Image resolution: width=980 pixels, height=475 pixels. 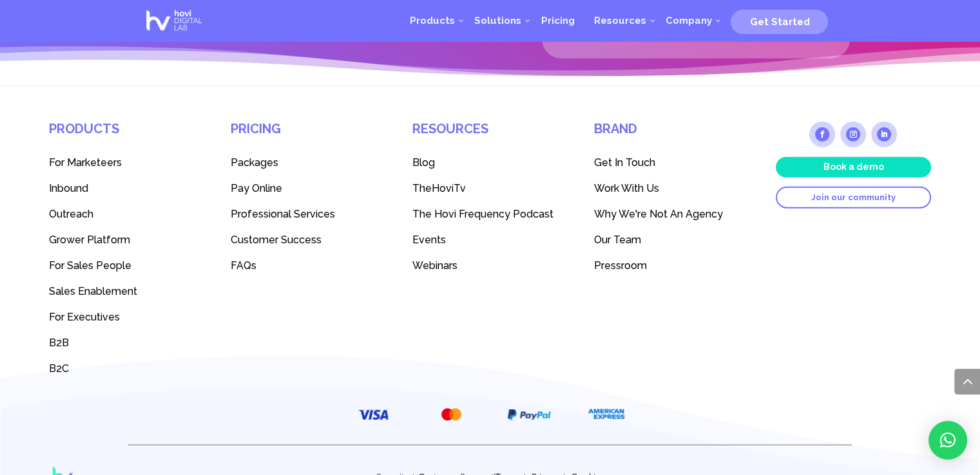 What do you see at coordinates (672, 265) in the screenshot?
I see `a: Pressroom` at bounding box center [672, 265].